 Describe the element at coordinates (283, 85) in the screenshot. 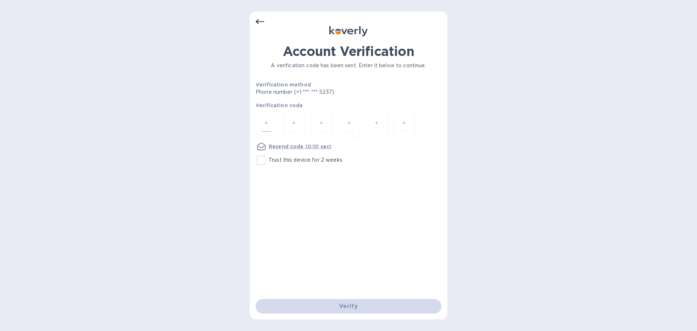

I see `b: Verification method` at that location.